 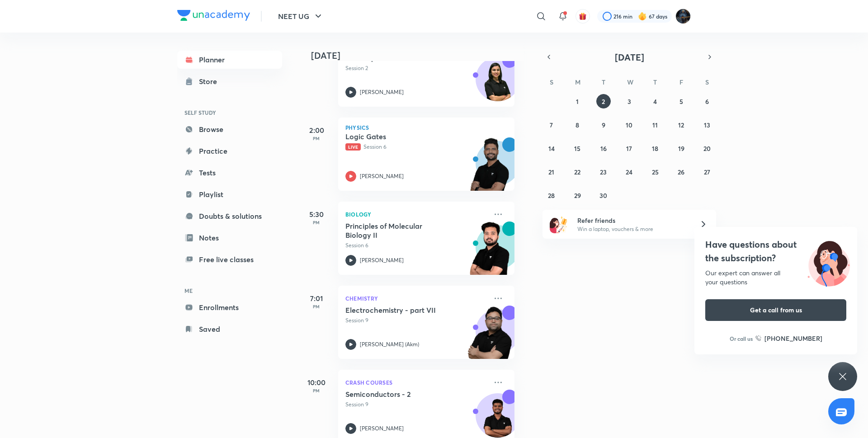 What do you see at coordinates (707, 172) in the screenshot?
I see `button: September 27, 2025` at bounding box center [707, 172].